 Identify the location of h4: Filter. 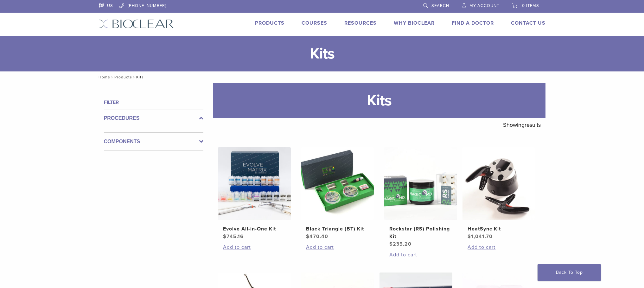
(154, 102).